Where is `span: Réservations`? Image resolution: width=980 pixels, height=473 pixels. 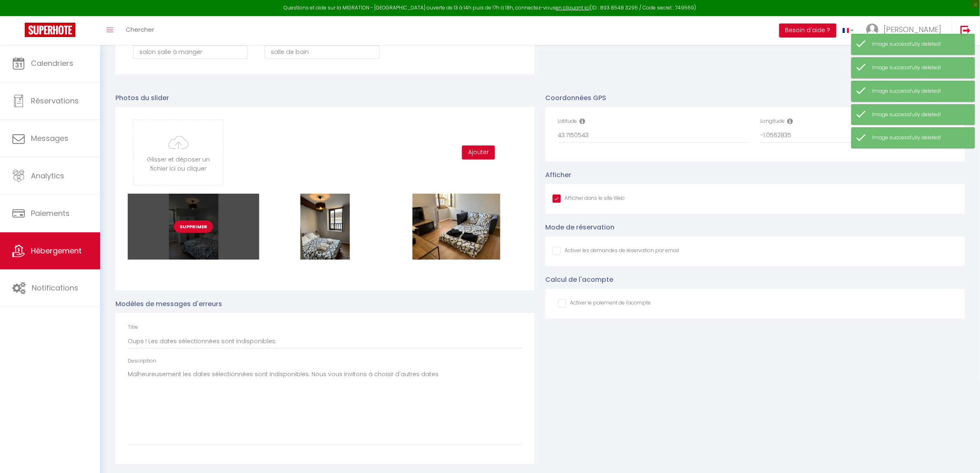
span: Réservations is located at coordinates (55, 100).